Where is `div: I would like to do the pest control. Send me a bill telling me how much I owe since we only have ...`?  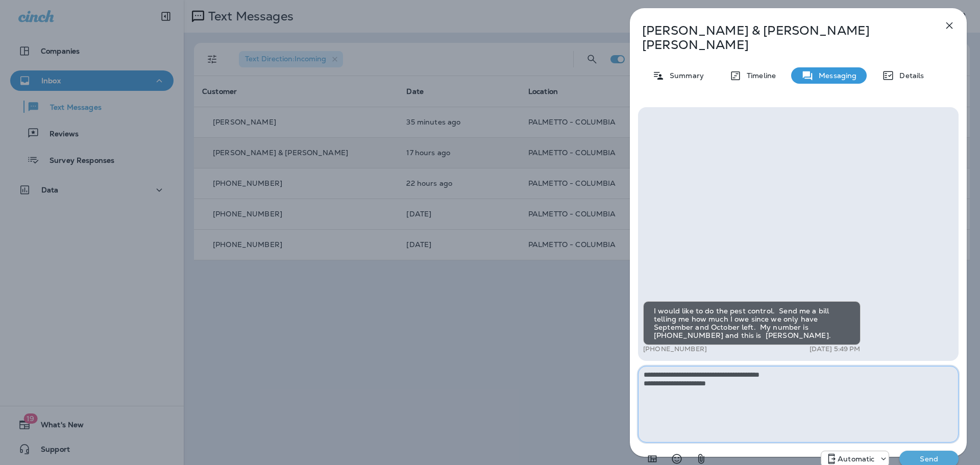
div: I would like to do the pest control. Send me a bill telling me how much I owe since we only have ... is located at coordinates (752, 324).